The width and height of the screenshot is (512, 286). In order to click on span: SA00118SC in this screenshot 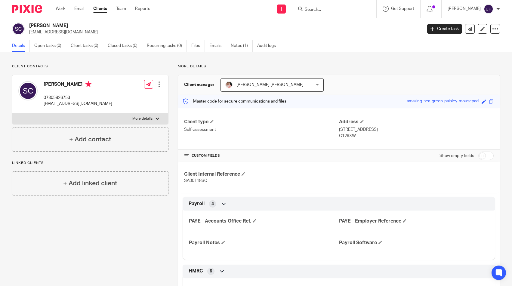, I will do `click(196, 181)`.